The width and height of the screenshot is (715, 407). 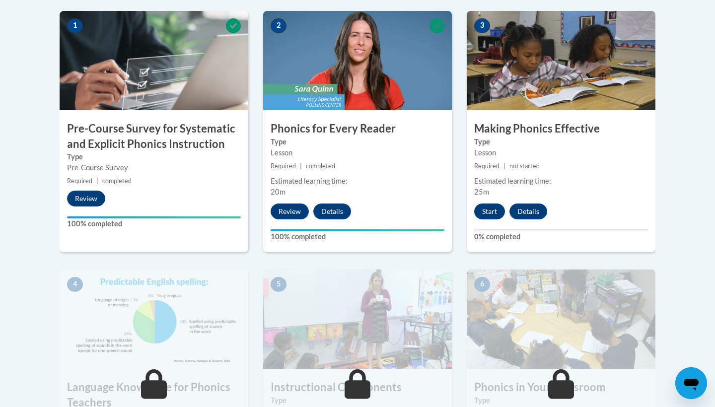 I want to click on div: Pre-Course Survey, so click(x=154, y=168).